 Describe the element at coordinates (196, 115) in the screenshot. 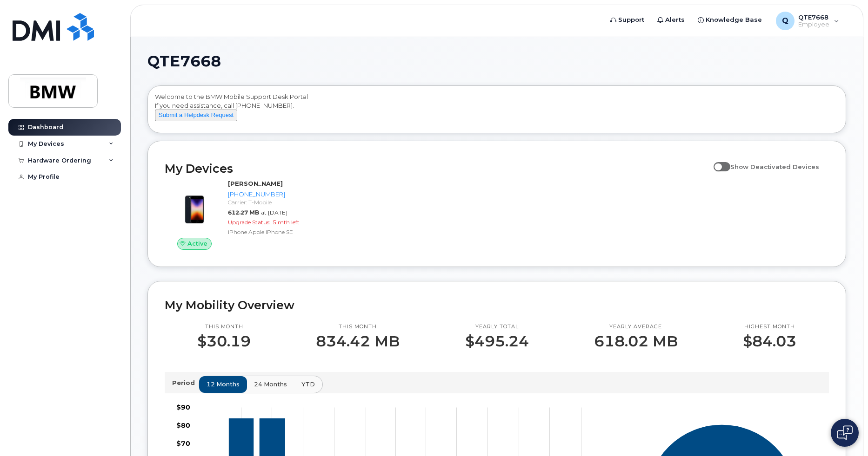

I see `a: Submit a Helpdesk Request` at that location.